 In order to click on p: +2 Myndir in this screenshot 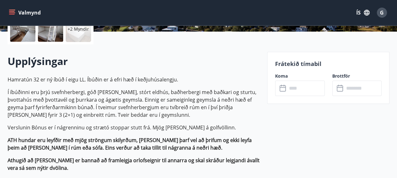, I will do `click(78, 29)`.